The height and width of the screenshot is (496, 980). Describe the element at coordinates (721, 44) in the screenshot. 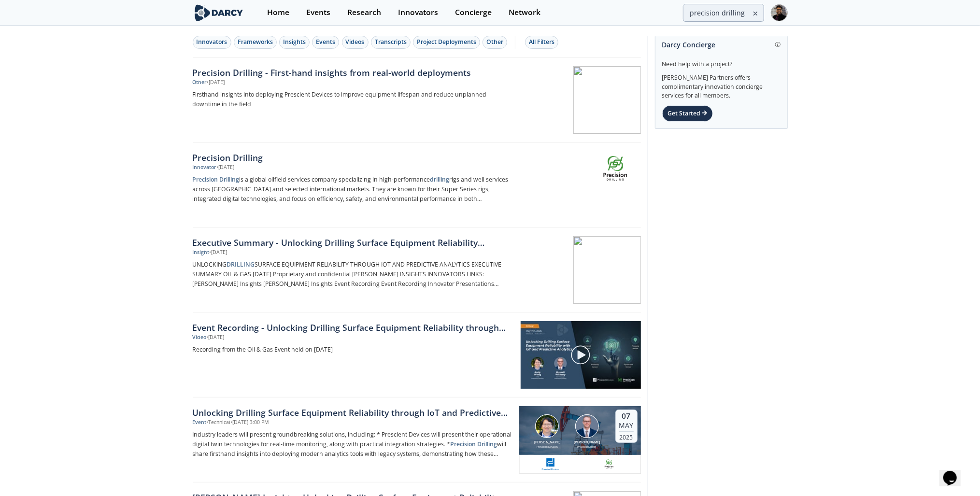

I see `div: Darcy Concierge` at that location.